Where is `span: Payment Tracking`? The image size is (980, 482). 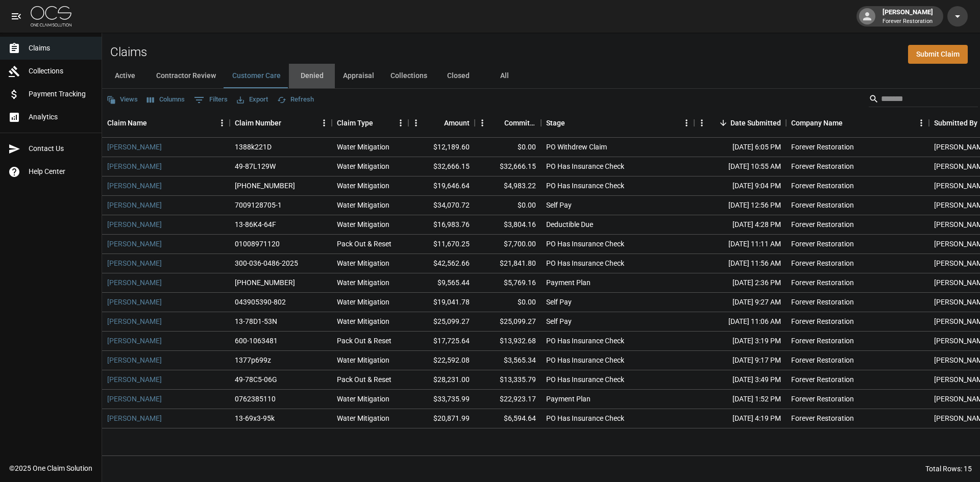 span: Payment Tracking is located at coordinates (61, 94).